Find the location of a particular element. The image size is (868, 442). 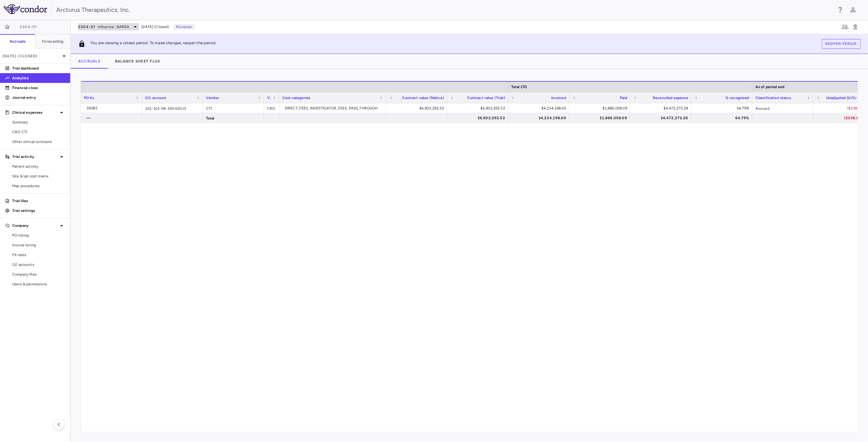

span: Users & permissions is located at coordinates (38, 284).